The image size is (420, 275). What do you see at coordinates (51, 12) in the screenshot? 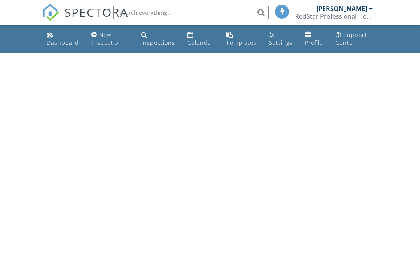
I see `img: The Best Home Inspection Software - Spectora` at bounding box center [51, 12].